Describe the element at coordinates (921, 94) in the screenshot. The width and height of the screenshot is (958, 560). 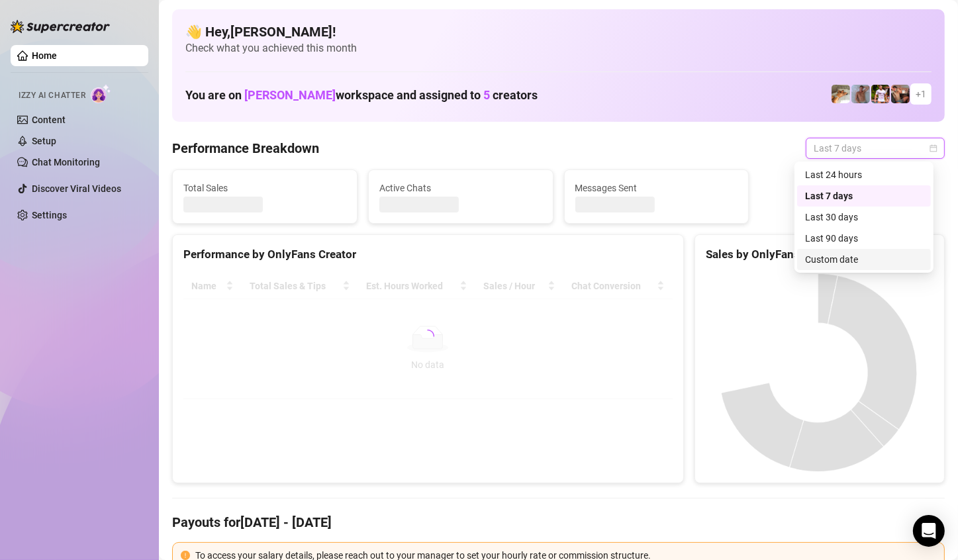
I see `span: + 1` at that location.